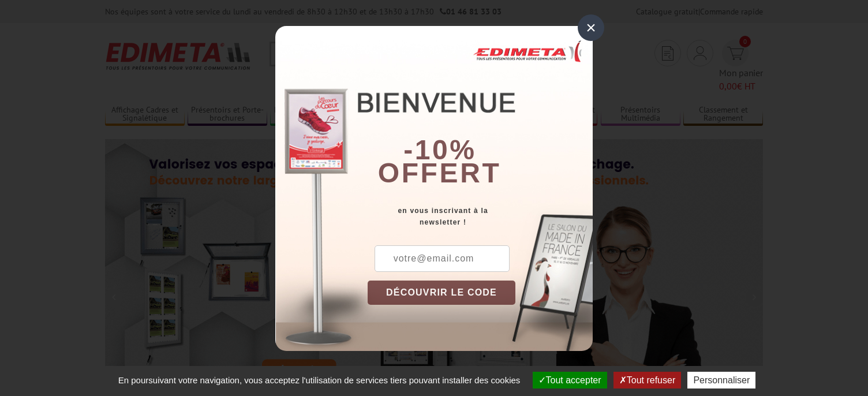 This screenshot has height=396, width=868. I want to click on button: Personnaliser (fenêtre modale), so click(722, 380).